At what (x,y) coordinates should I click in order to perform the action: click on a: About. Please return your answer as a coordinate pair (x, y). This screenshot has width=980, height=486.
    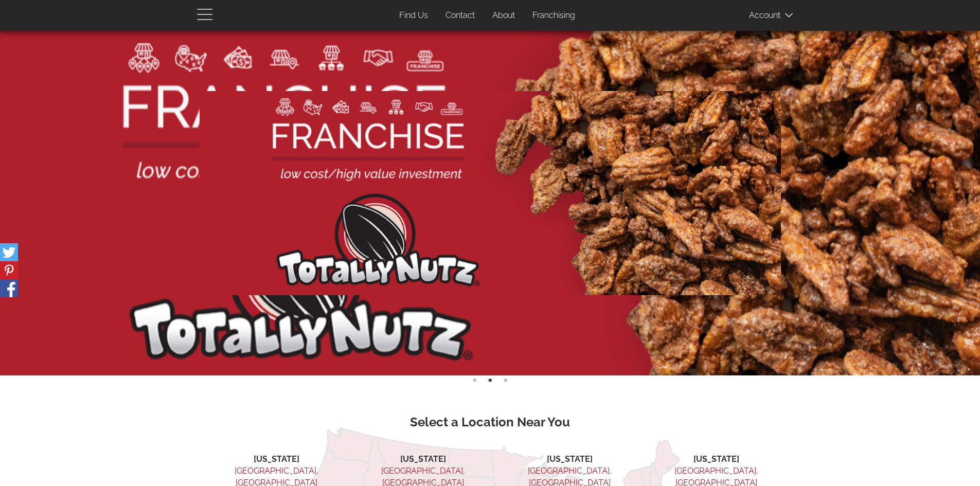
    Looking at the image, I should click on (504, 15).